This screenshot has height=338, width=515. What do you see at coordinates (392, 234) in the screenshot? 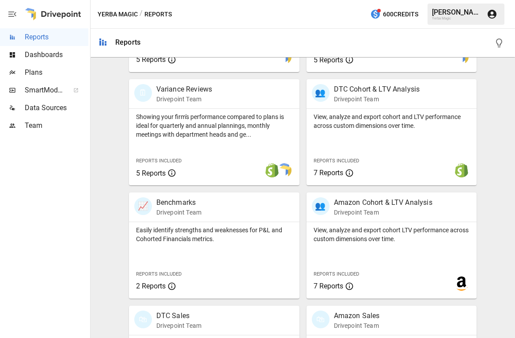
I see `p: View, analyze and export cohort LTV performance across custom dimensions over time.` at bounding box center [392, 234].